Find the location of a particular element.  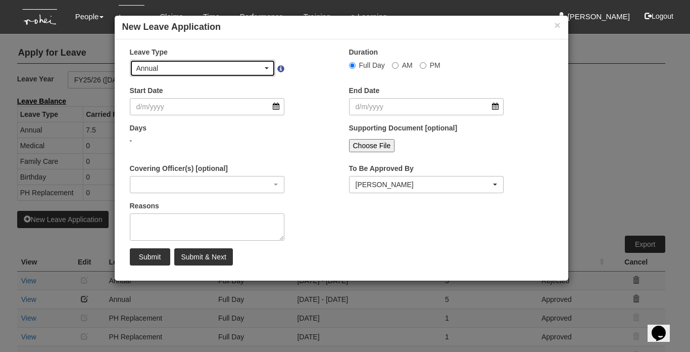

label: End Date is located at coordinates (364, 90).